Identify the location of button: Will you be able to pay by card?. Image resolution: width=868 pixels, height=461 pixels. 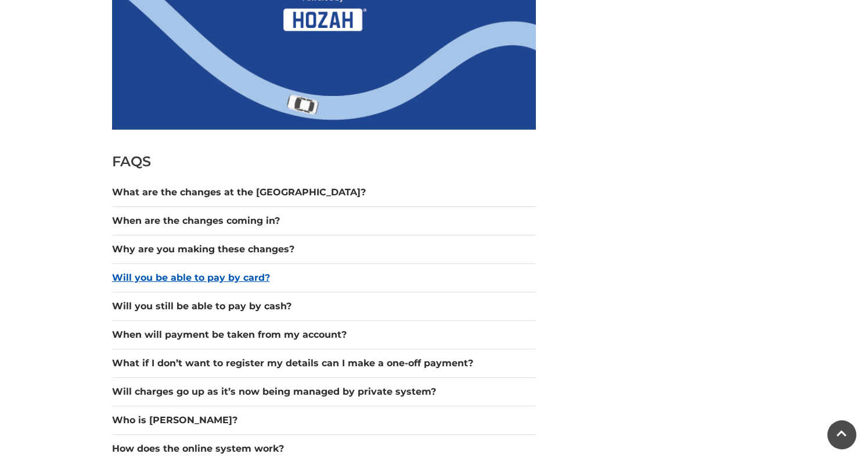
(324, 278).